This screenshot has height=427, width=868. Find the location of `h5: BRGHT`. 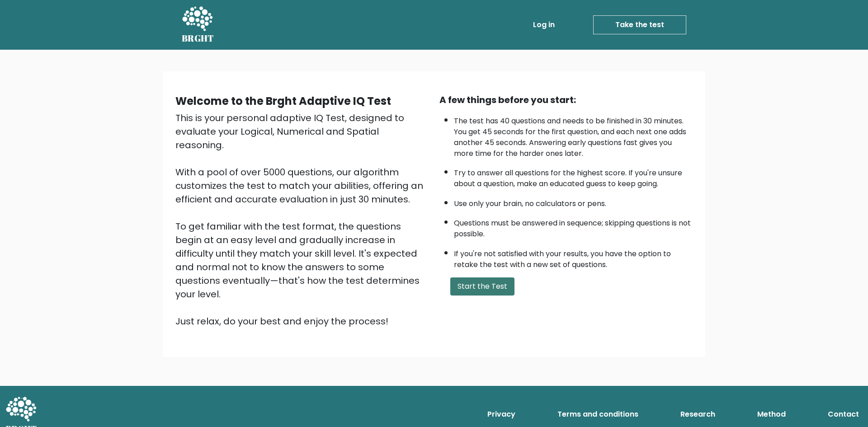

h5: BRGHT is located at coordinates (198, 38).